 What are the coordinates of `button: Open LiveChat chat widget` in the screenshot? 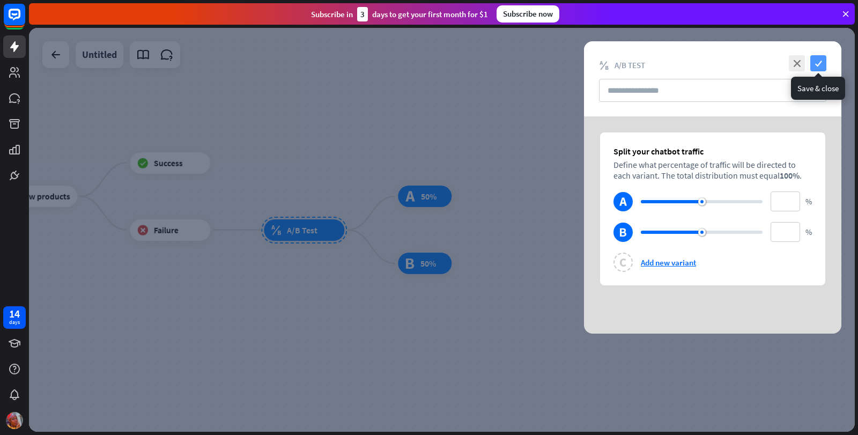 It's located at (25, 20).